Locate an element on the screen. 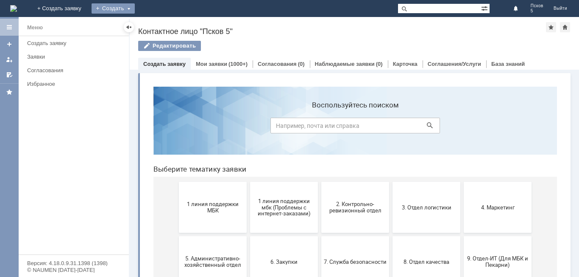  button: 6. Закупки is located at coordinates (137, 182).